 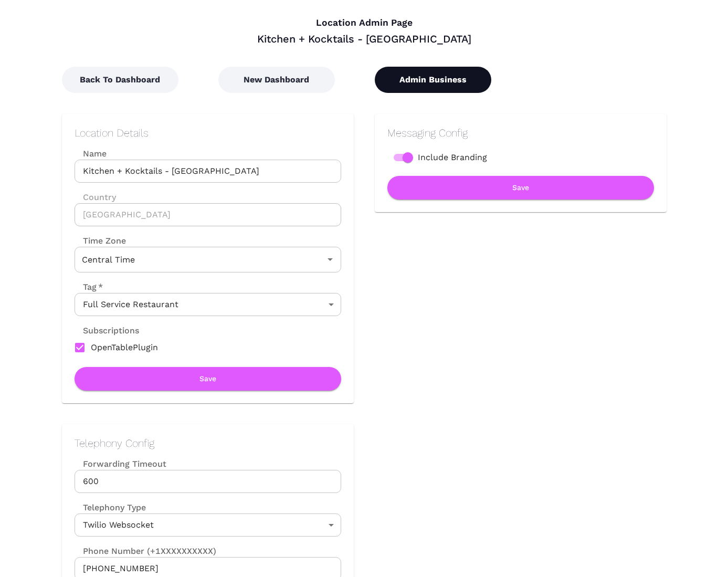 What do you see at coordinates (207, 153) in the screenshot?
I see `label: Name` at bounding box center [207, 153].